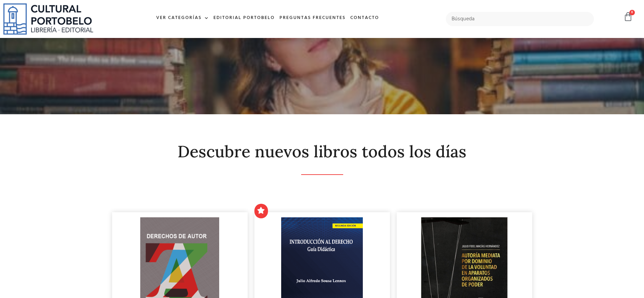 This screenshot has height=298, width=644. I want to click on input: Búsqueda, so click(520, 19).